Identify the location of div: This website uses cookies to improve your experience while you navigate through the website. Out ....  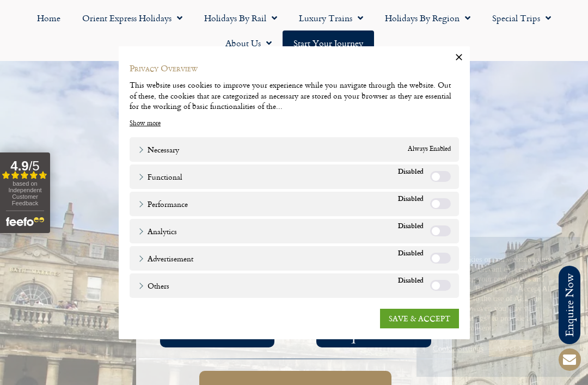
(294, 95).